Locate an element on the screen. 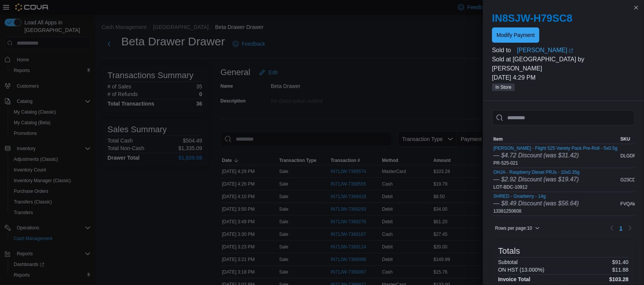 Image resolution: width=644 pixels, height=285 pixels. span: In Store is located at coordinates (504, 87).